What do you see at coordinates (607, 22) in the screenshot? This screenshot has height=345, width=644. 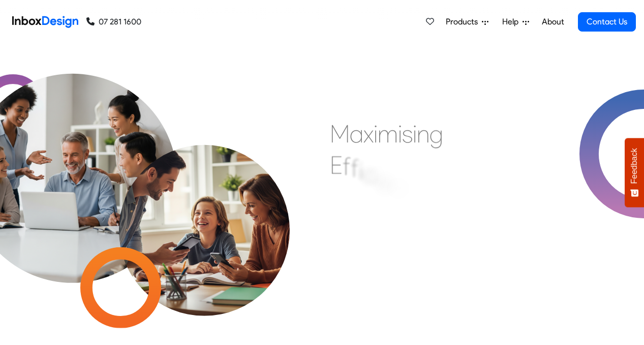 I see `a: Contact Us` at bounding box center [607, 22].